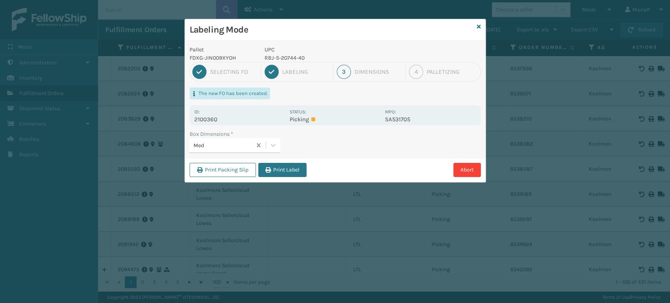 The height and width of the screenshot is (303, 670). What do you see at coordinates (378, 72) in the screenshot?
I see `div: Dimensions` at bounding box center [378, 72].